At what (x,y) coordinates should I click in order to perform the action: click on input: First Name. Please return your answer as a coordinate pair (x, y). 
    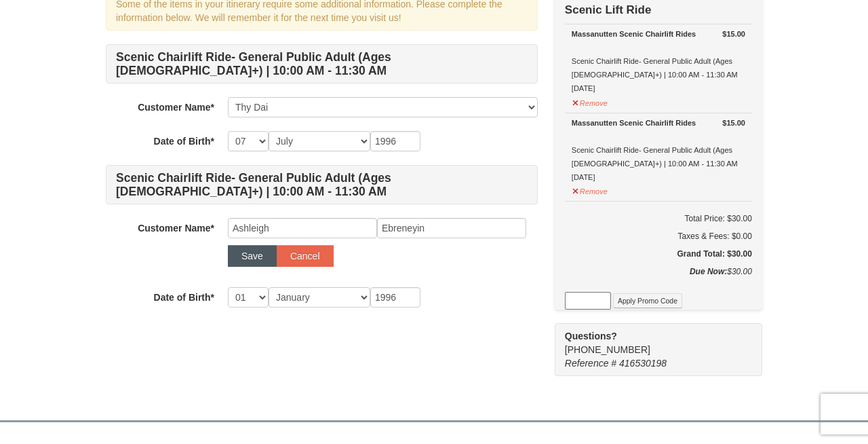
    Looking at the image, I should click on (303, 228).